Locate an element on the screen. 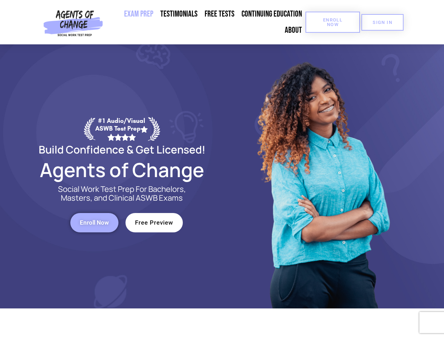  a: Testimonials is located at coordinates (179, 14).